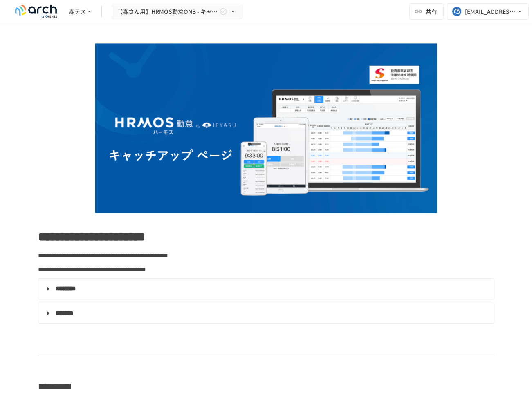 The height and width of the screenshot is (406, 532). I want to click on span: 【森さん用】HRMOS勤怠ONB - キャッチアップ, so click(167, 11).